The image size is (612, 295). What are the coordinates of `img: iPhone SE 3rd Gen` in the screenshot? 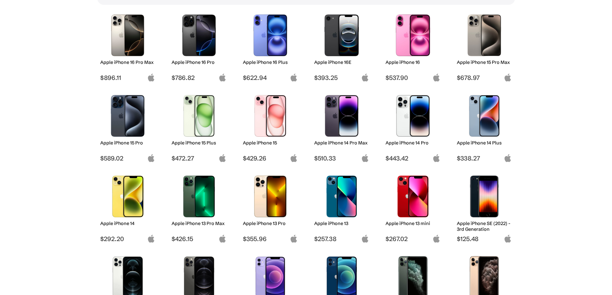 It's located at (484, 197).